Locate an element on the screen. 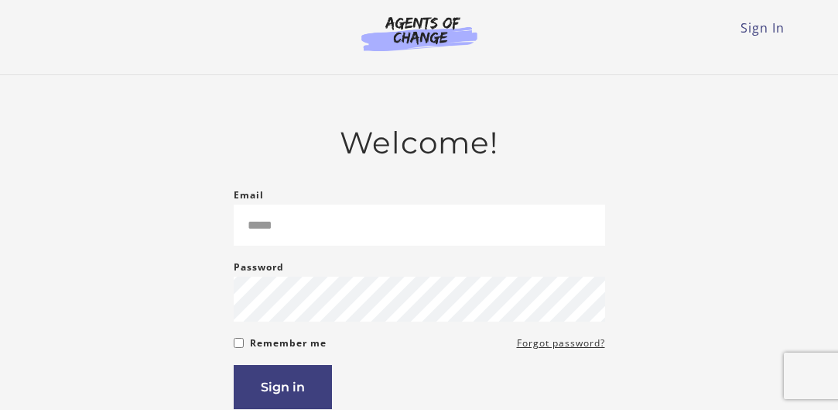  button: Sign in is located at coordinates (283, 386).